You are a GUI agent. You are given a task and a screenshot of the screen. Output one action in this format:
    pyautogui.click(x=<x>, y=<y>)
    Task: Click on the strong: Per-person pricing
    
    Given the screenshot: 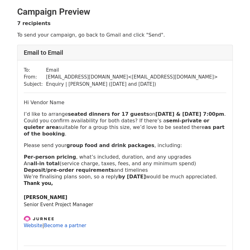 What is the action you would take?
    pyautogui.click(x=50, y=157)
    